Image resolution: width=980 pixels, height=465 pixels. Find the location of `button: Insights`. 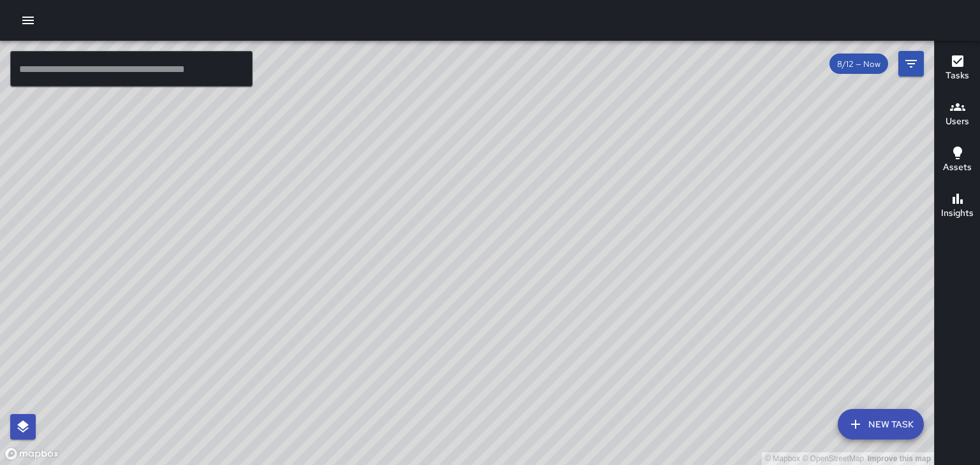

button: Insights is located at coordinates (957, 206).